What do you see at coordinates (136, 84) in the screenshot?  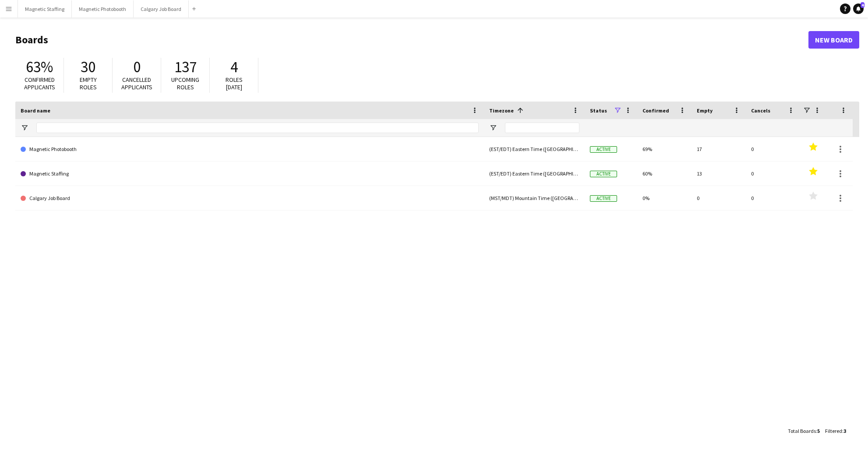 I see `span: Cancelled applicants` at bounding box center [136, 84].